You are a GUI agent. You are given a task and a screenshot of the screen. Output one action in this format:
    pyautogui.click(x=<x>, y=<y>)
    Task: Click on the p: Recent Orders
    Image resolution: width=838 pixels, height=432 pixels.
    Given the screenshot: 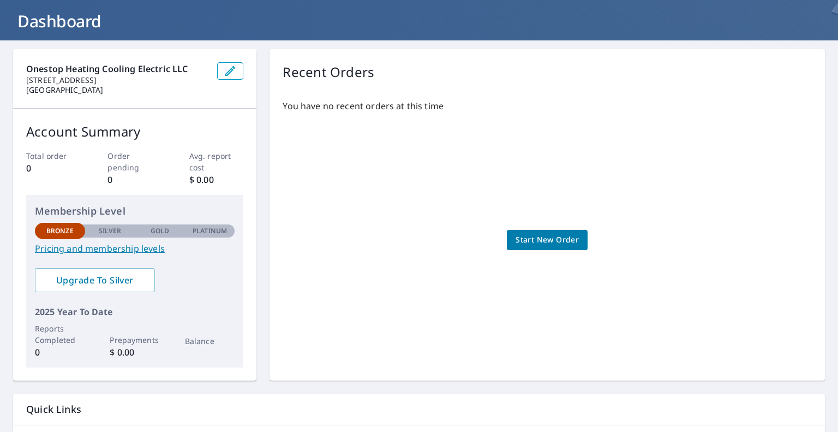 What is the action you would take?
    pyautogui.click(x=328, y=72)
    